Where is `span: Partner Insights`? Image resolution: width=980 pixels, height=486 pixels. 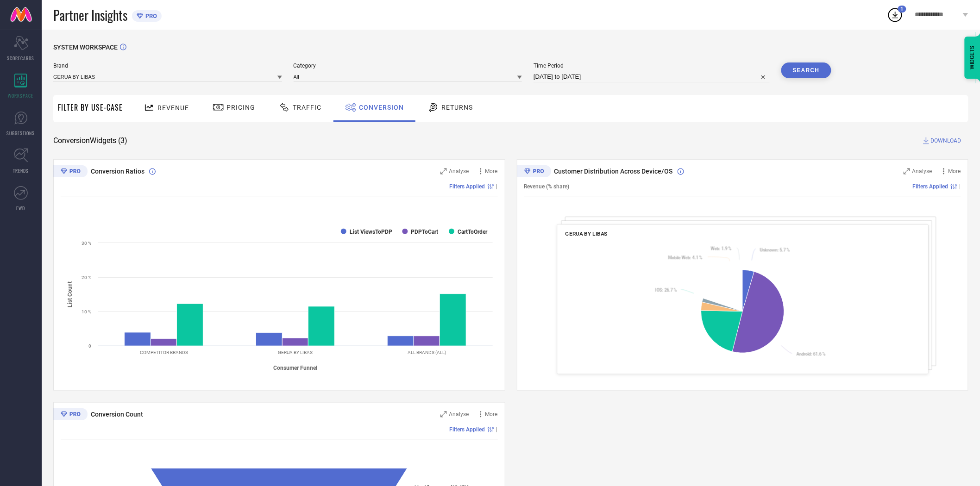
span: Partner Insights is located at coordinates (90, 15).